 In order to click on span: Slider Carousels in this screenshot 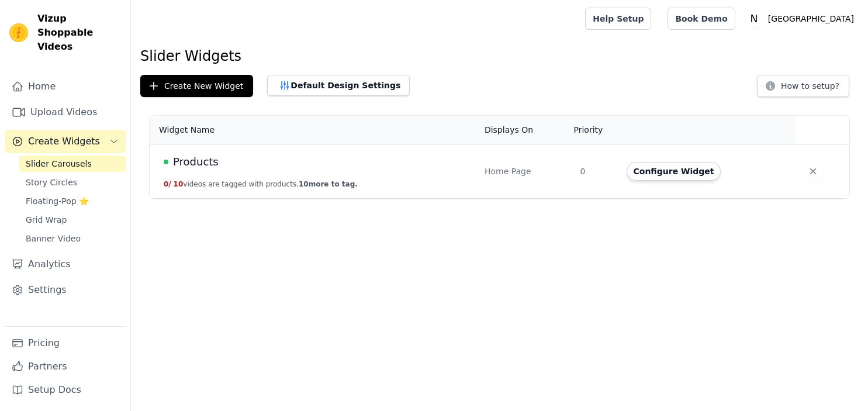, I will do `click(59, 164)`.